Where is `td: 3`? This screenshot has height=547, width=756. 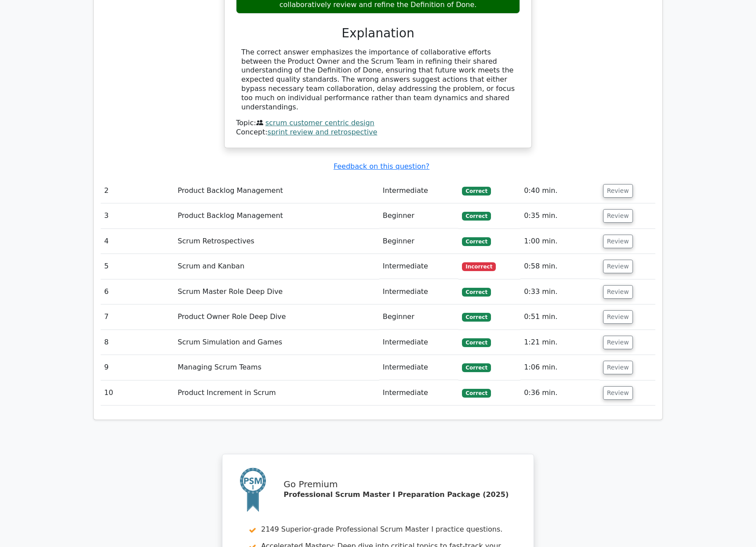 td: 3 is located at coordinates (137, 215).